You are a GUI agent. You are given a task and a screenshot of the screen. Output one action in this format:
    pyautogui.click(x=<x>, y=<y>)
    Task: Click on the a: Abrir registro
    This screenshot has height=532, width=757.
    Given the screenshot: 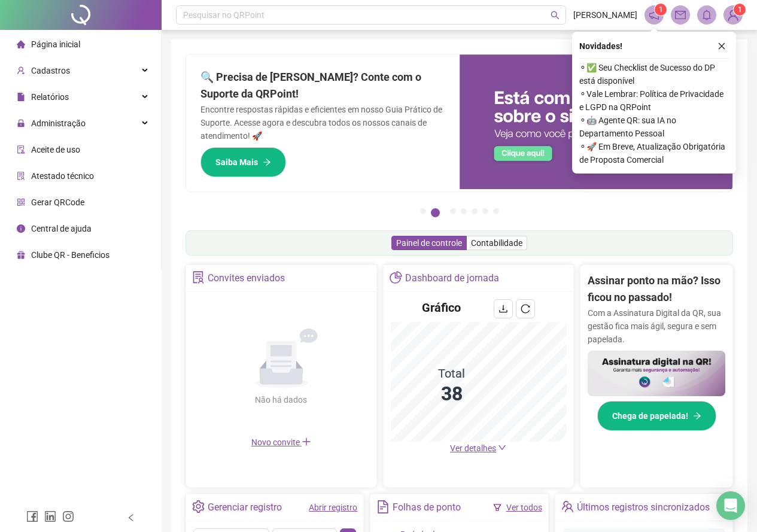 What is the action you would take?
    pyautogui.click(x=332, y=507)
    